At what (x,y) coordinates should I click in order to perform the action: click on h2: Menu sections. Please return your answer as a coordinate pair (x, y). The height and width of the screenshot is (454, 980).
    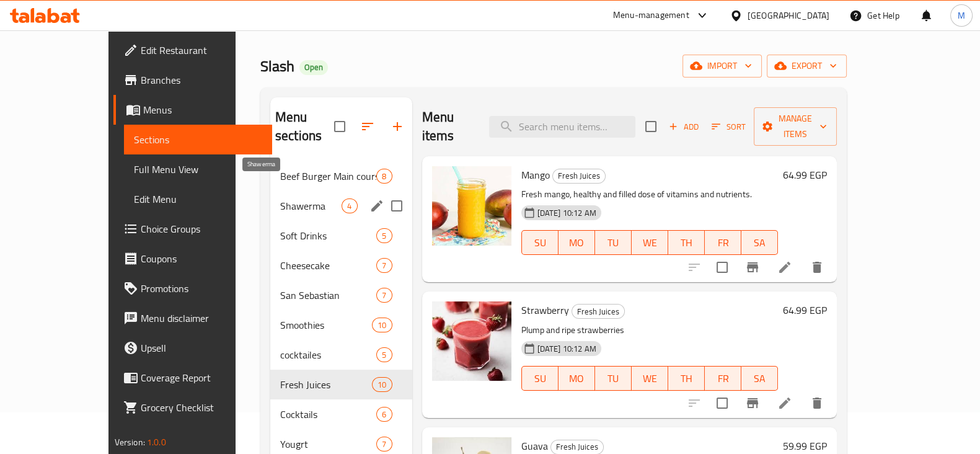
    Looking at the image, I should click on (305, 127).